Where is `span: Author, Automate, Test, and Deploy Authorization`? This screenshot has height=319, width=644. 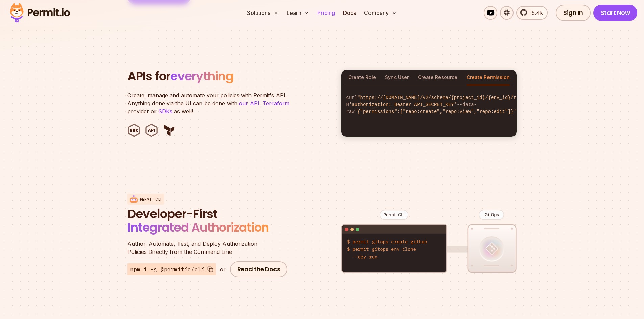
span: Author, Automate, Test, and Deploy Authorization is located at coordinates (208, 244).